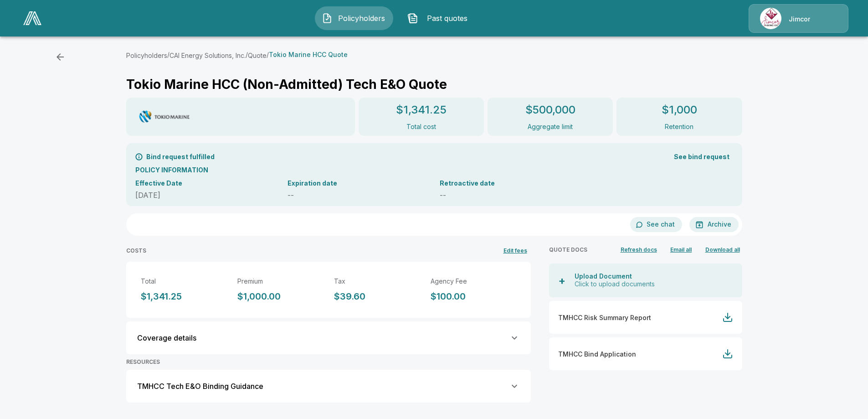 The image size is (868, 419). I want to click on span: Policyholders, so click(361, 18).